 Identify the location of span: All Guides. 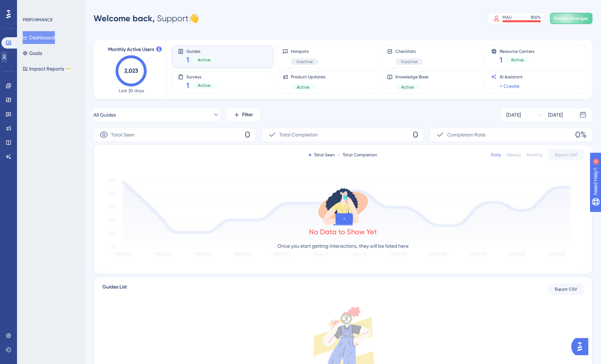
(105, 115).